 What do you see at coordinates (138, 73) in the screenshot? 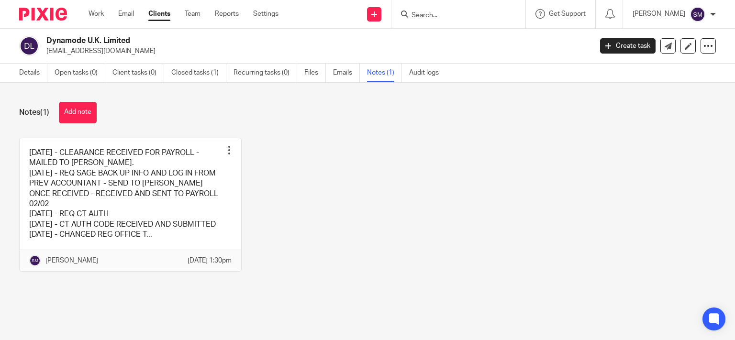
I see `a: Client tasks (0)` at bounding box center [138, 73].